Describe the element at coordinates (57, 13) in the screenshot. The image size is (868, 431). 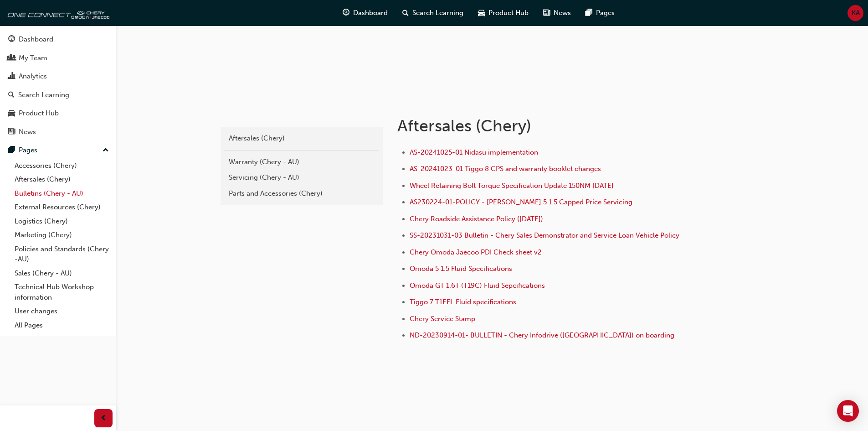
I see `a: oneconnect` at that location.